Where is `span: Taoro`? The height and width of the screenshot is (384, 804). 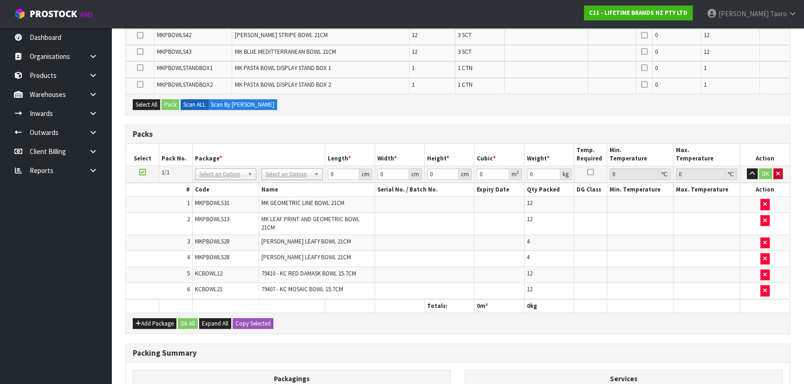
span: Taoro is located at coordinates (779, 13).